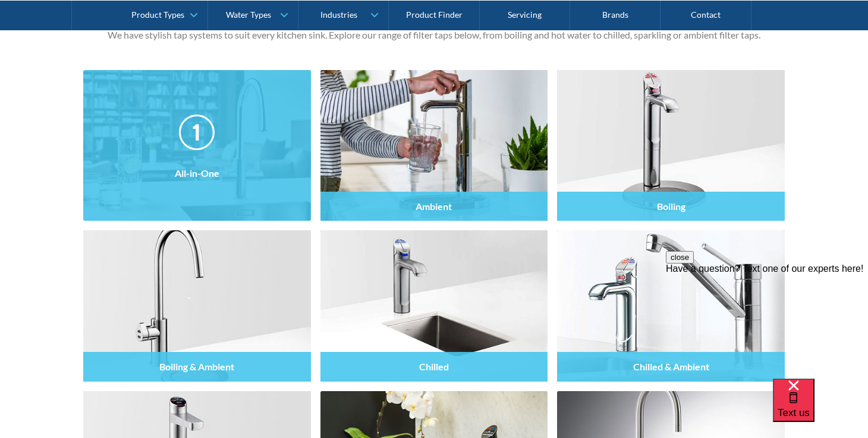 Image resolution: width=868 pixels, height=438 pixels. Describe the element at coordinates (249, 14) in the screenshot. I see `div: Water Types` at that location.